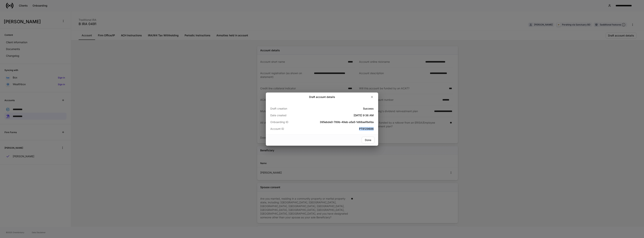 Image resolution: width=644 pixels, height=238 pixels. What do you see at coordinates (339, 122) in the screenshot?
I see `h5: 395ebde0-789b-49eb-a5a5-1d68aef8efda` at bounding box center [339, 122].